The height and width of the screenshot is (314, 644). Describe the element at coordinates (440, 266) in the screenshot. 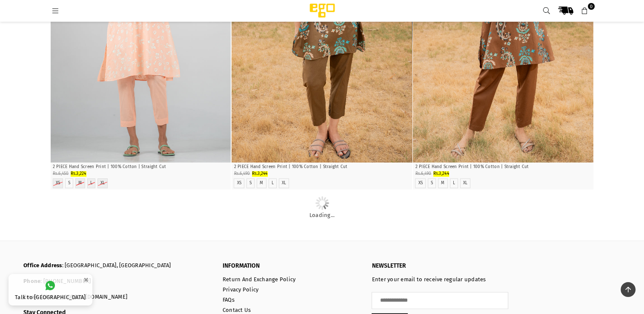

I see `p: NEWSLETTER` at that location.